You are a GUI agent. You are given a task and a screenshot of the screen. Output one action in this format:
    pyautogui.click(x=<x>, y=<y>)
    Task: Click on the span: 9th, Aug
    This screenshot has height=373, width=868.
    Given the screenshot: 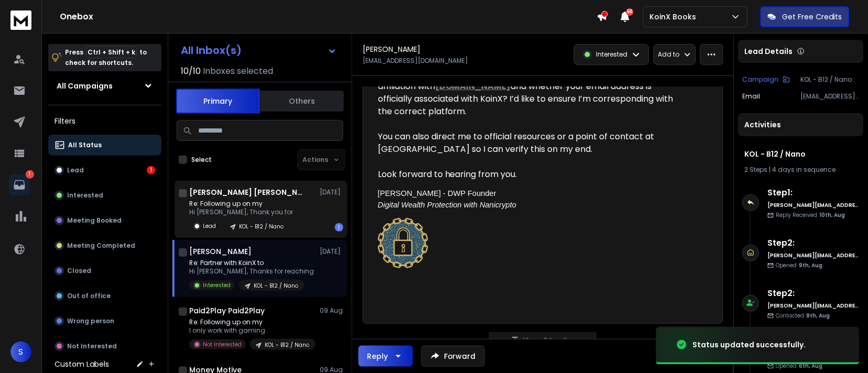 What is the action you would take?
    pyautogui.click(x=818, y=316)
    